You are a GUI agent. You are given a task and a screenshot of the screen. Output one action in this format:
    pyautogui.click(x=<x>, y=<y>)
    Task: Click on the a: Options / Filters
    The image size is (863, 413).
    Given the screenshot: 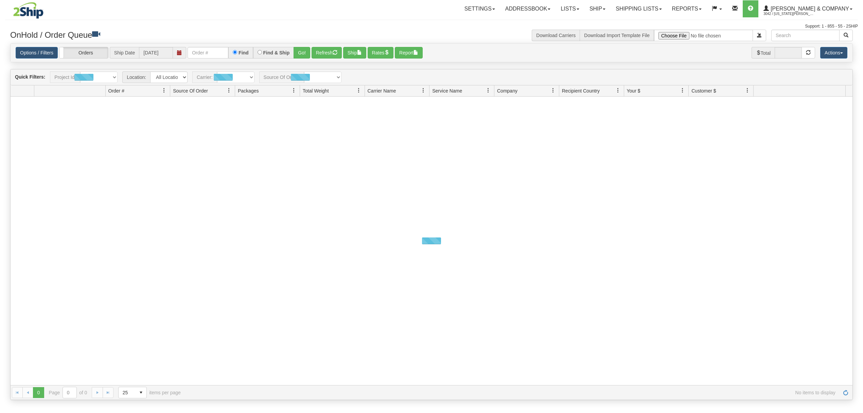 What is the action you would take?
    pyautogui.click(x=37, y=53)
    